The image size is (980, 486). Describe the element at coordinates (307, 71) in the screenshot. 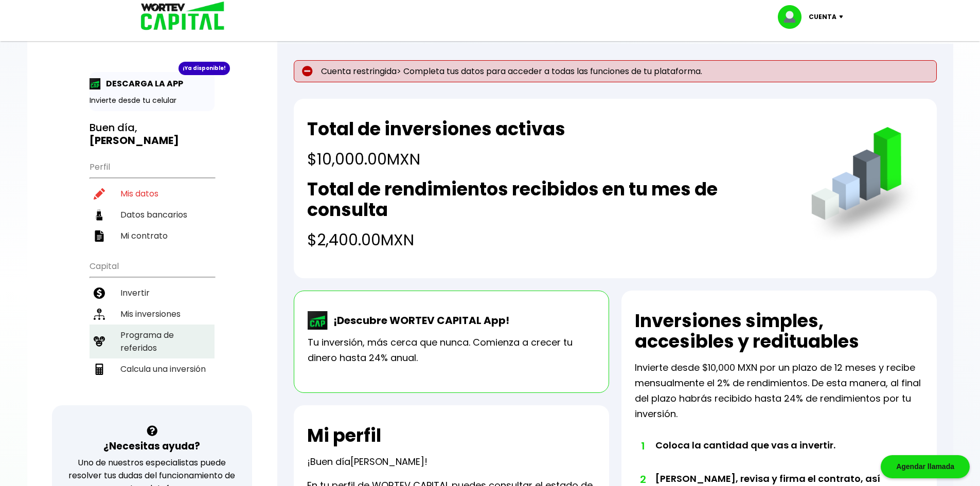

I see `img: error-circle.027baa21.svg` at that location.